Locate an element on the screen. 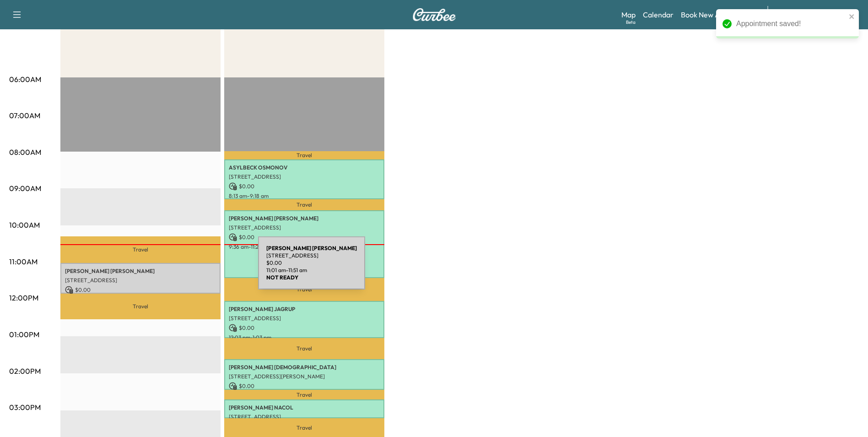 This screenshot has height=437, width=868. a: MapBeta is located at coordinates (628, 15).